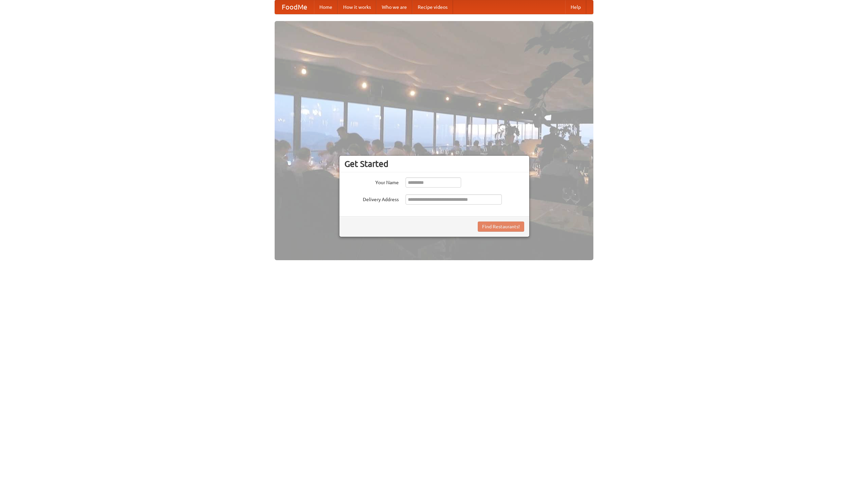  Describe the element at coordinates (395, 7) in the screenshot. I see `a: Who we are` at that location.